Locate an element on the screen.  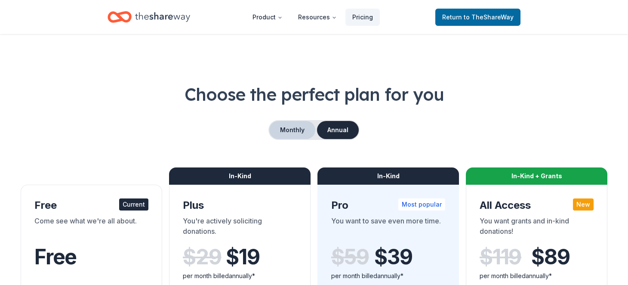
div: Plus is located at coordinates (239, 205).